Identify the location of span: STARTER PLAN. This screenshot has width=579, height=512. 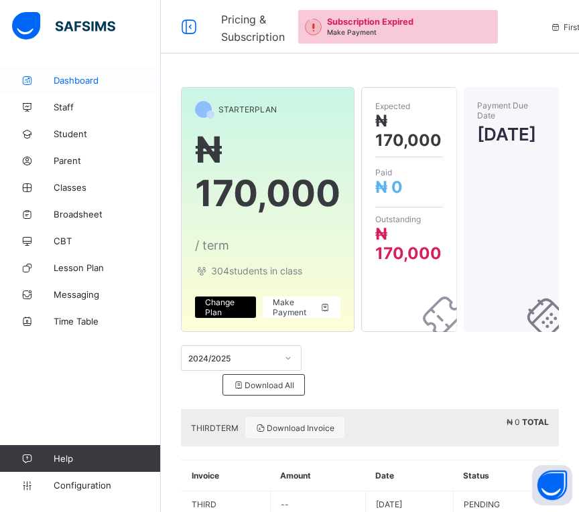
(247, 109).